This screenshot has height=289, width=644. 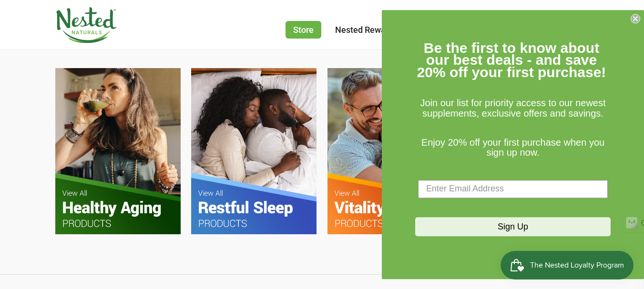 What do you see at coordinates (254, 151) in the screenshot?
I see `img: FYS-Restful-Sleep.jpg` at bounding box center [254, 151].